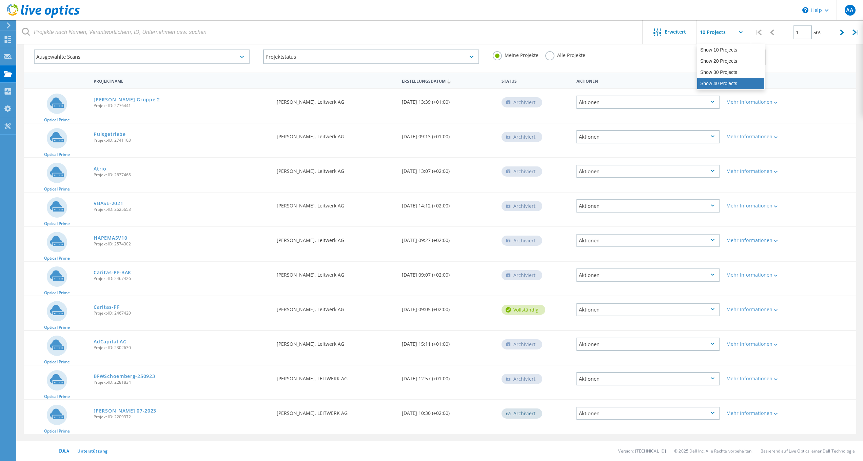  I want to click on a: Pulsgetriebe, so click(110, 134).